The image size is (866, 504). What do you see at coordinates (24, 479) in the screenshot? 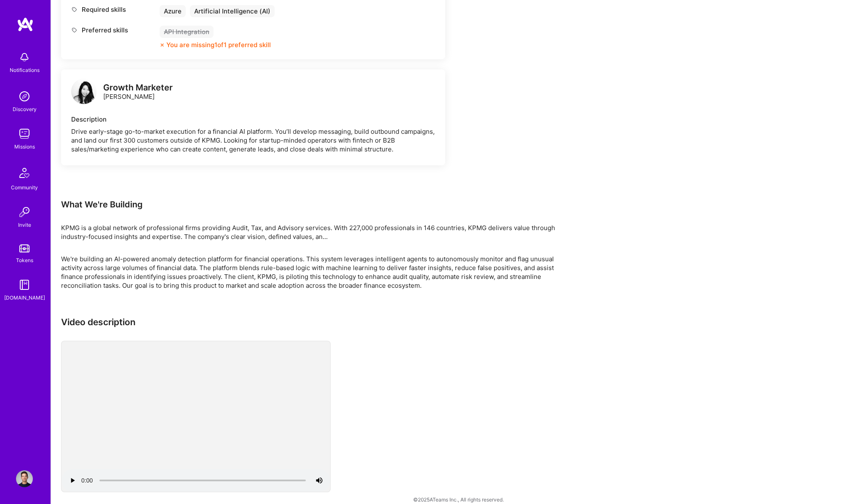
I see `a: User Avatar` at bounding box center [24, 479].